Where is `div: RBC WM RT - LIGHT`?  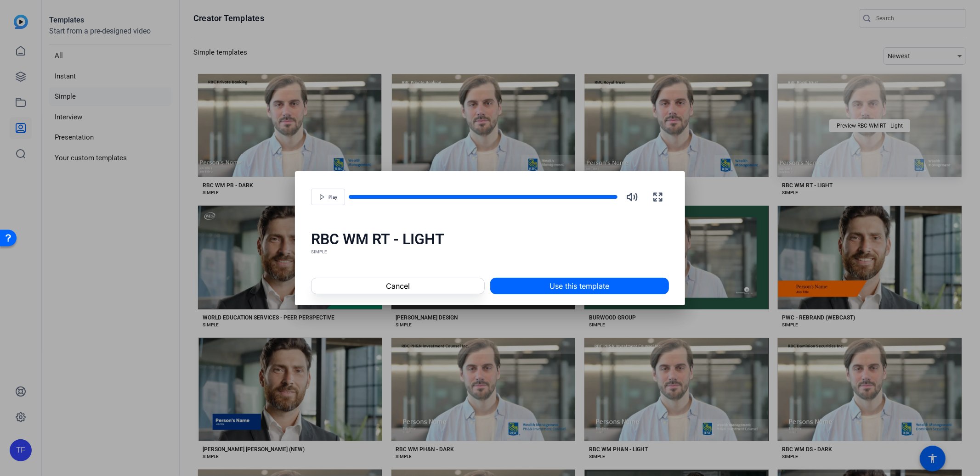 div: RBC WM RT - LIGHT is located at coordinates (490, 239).